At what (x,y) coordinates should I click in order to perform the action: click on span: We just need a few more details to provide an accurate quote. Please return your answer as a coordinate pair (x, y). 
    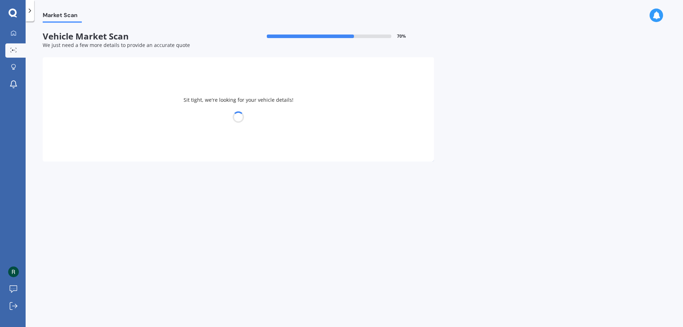
    Looking at the image, I should click on (116, 45).